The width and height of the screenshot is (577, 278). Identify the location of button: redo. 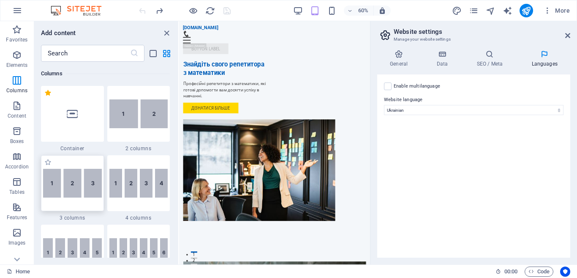
(159, 11).